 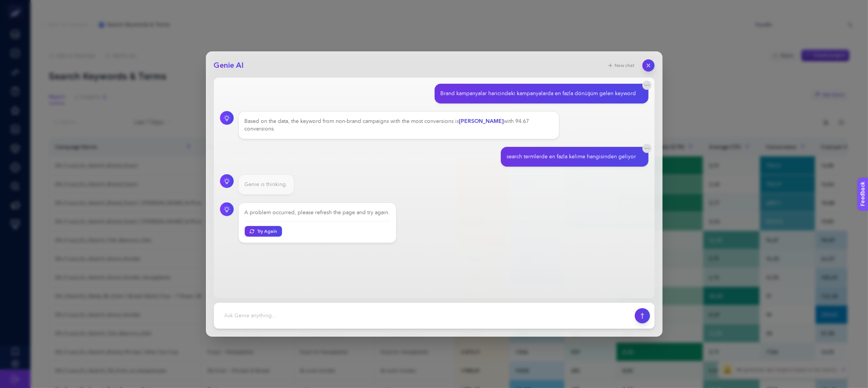 What do you see at coordinates (399, 125) in the screenshot?
I see `div: Based on the data, the keyword from non-brand campaigns with the most conversions is with 94.67 c...` at bounding box center [399, 125].